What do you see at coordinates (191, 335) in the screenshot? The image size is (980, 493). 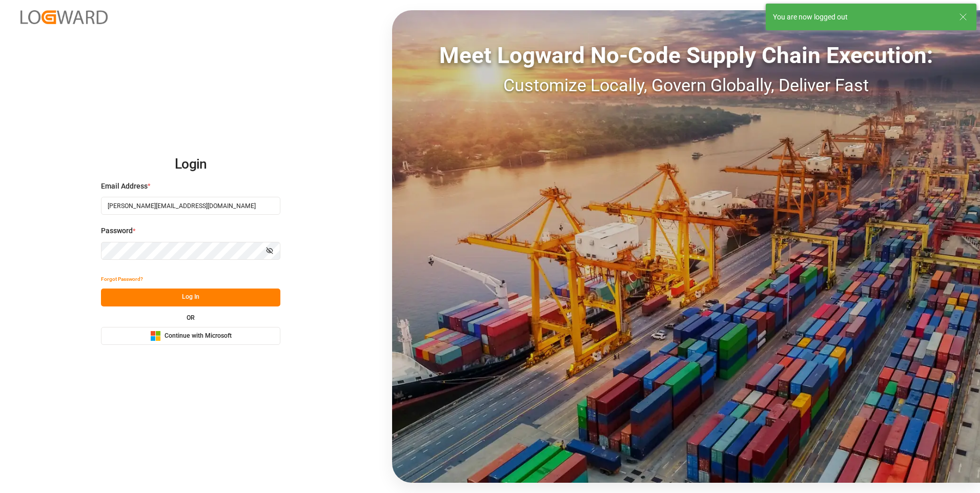 I see `button: Continue with Microsoft` at bounding box center [191, 335].